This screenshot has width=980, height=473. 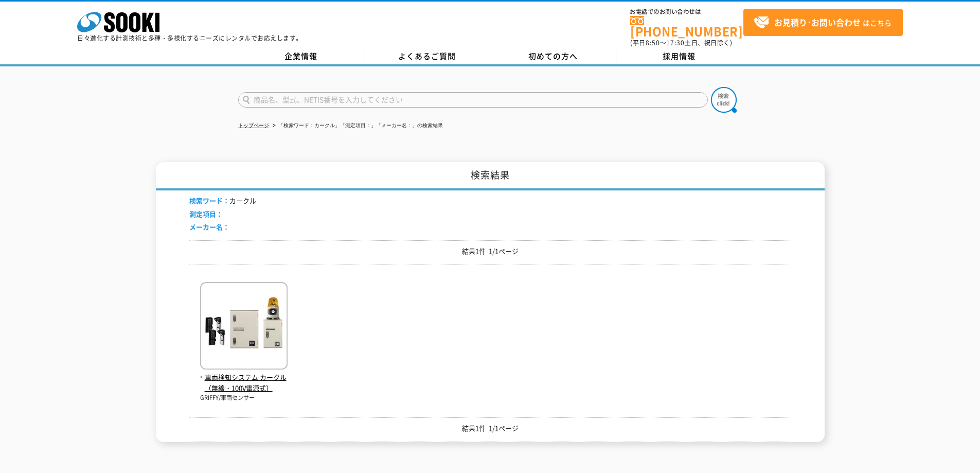 I want to click on h1: 検索結果, so click(x=490, y=176).